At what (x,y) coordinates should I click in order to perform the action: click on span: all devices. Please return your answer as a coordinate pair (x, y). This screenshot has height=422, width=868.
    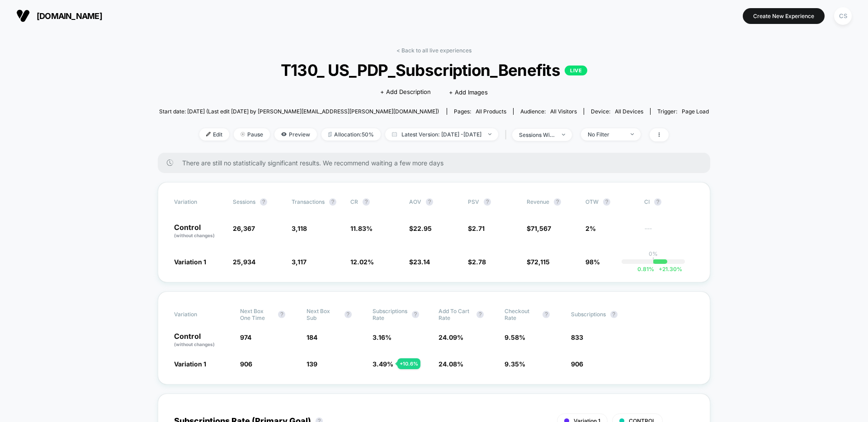
    Looking at the image, I should click on (628, 111).